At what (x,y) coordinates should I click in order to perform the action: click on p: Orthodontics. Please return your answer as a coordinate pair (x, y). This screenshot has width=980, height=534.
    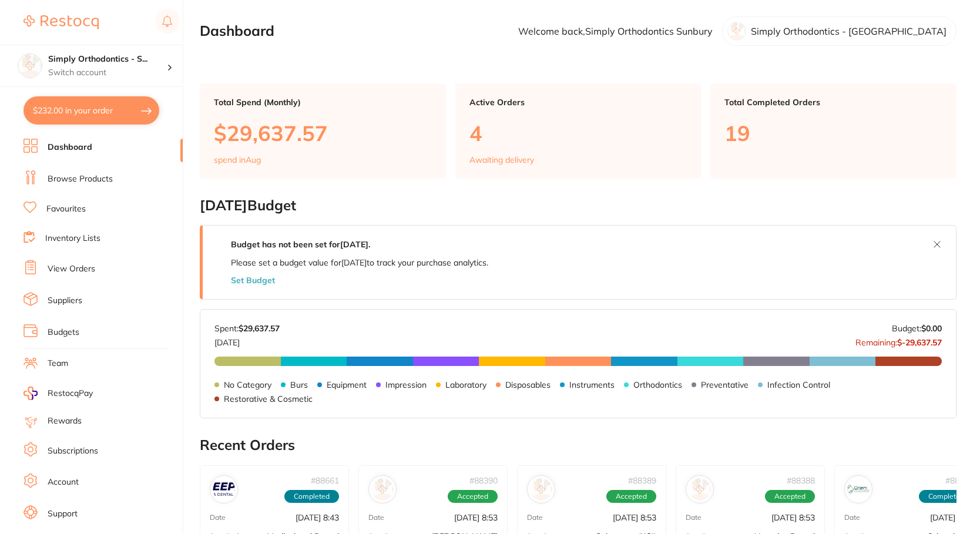
    Looking at the image, I should click on (657, 385).